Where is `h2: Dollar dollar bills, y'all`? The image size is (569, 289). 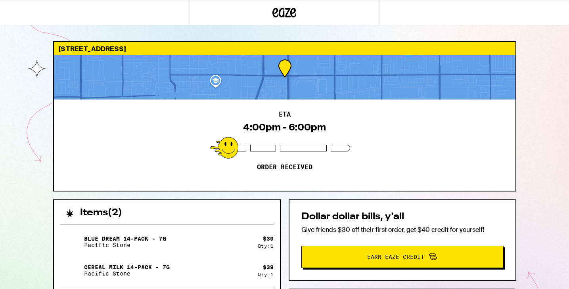
h2: Dollar dollar bills, y'all is located at coordinates (403, 217).